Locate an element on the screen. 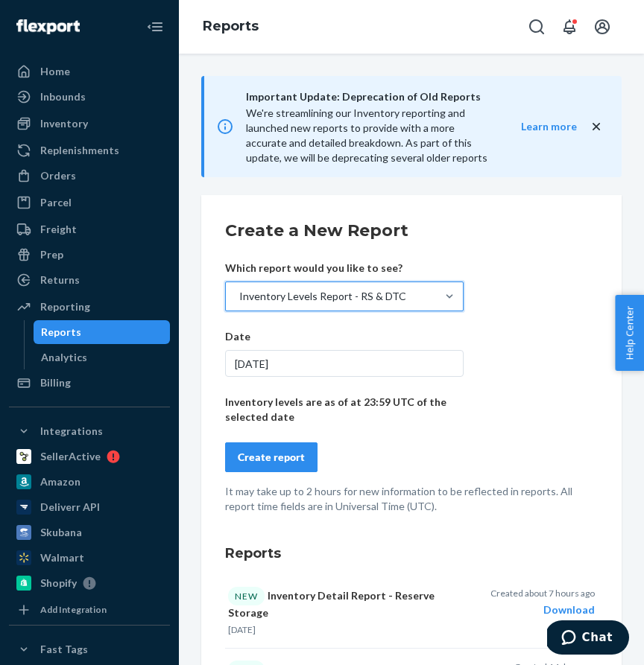  a: Reporting is located at coordinates (90, 307).